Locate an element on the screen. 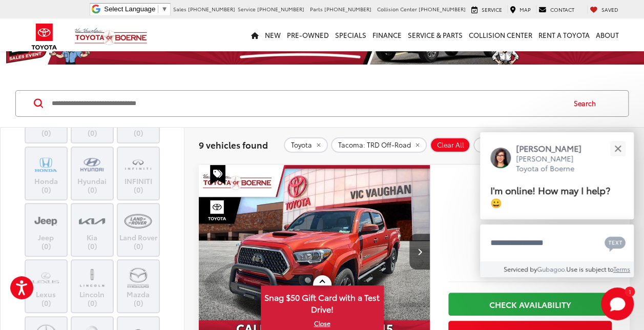 The image size is (644, 330). span: Collision Center is located at coordinates (397, 9).